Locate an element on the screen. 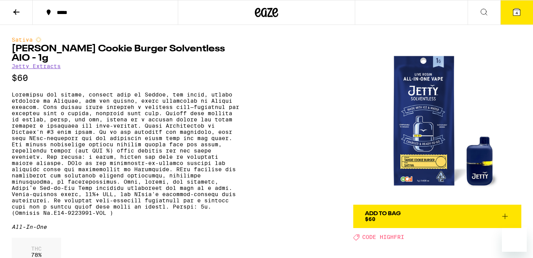 The height and width of the screenshot is (258, 533). div: Sativa is located at coordinates (127, 40).